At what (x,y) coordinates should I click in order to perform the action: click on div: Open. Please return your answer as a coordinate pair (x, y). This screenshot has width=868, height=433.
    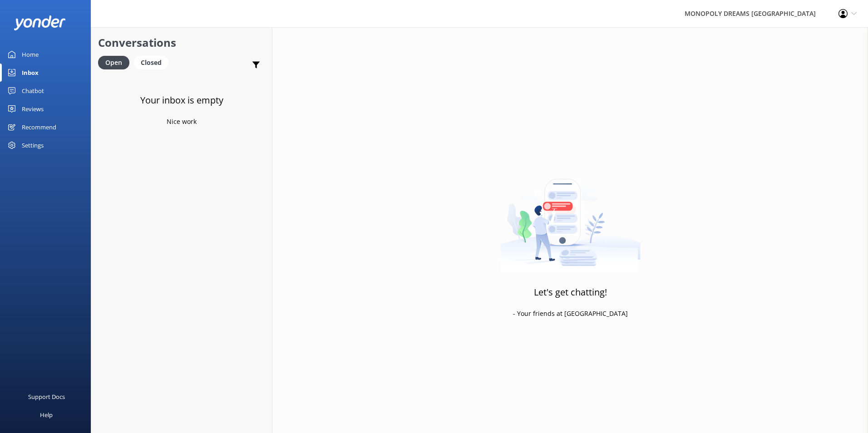
    Looking at the image, I should click on (113, 63).